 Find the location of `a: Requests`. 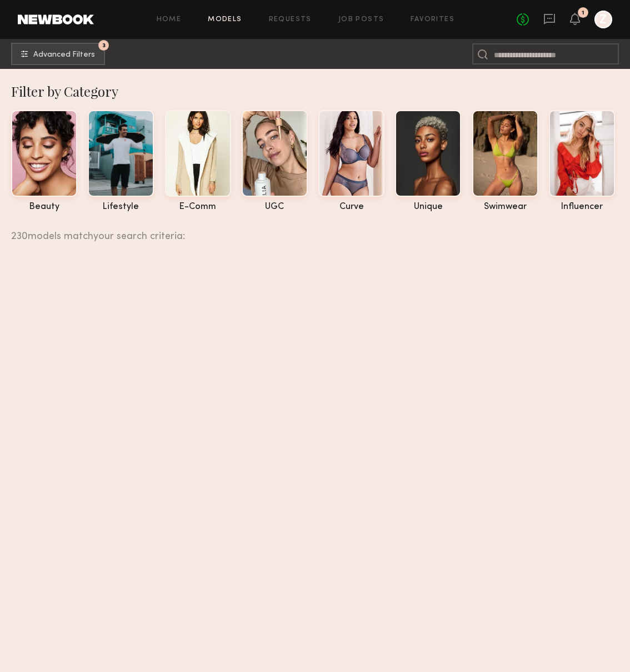

a: Requests is located at coordinates (290, 20).